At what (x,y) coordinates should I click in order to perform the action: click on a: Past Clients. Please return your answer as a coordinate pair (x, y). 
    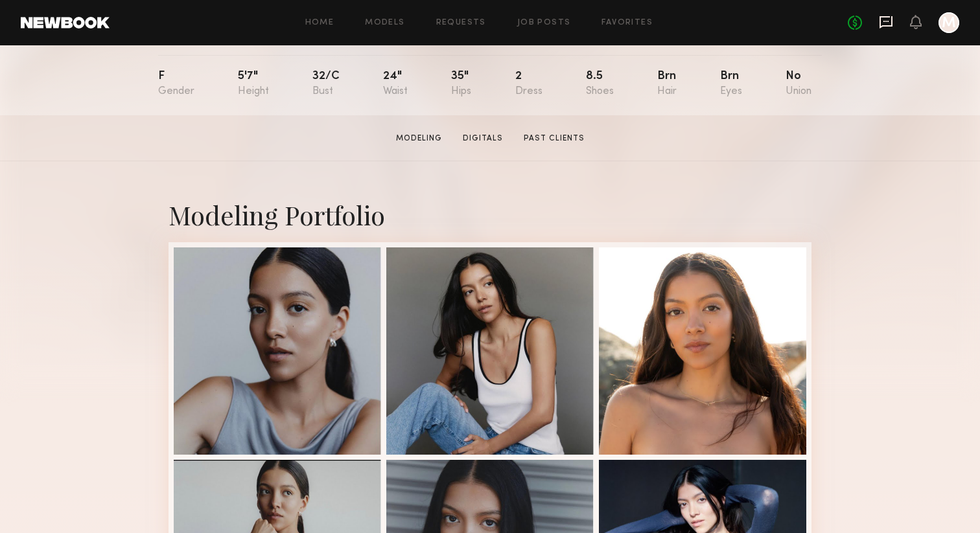
    Looking at the image, I should click on (554, 139).